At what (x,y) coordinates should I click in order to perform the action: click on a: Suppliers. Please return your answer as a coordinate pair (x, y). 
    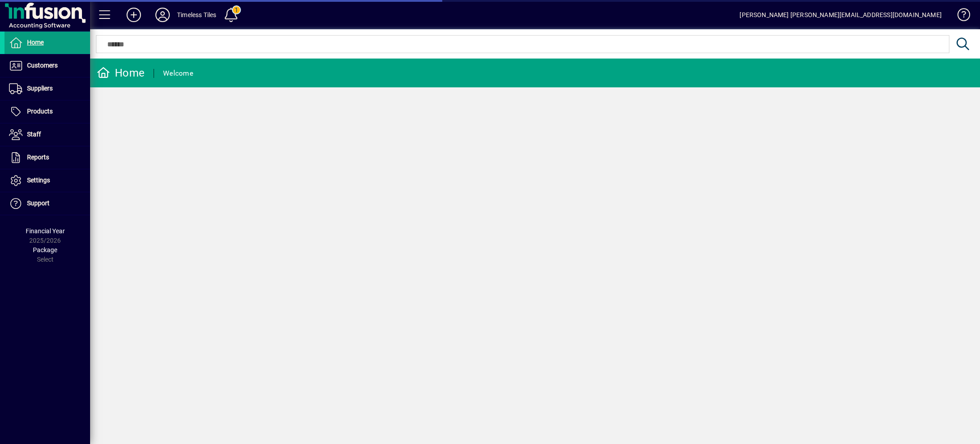
    Looking at the image, I should click on (47, 89).